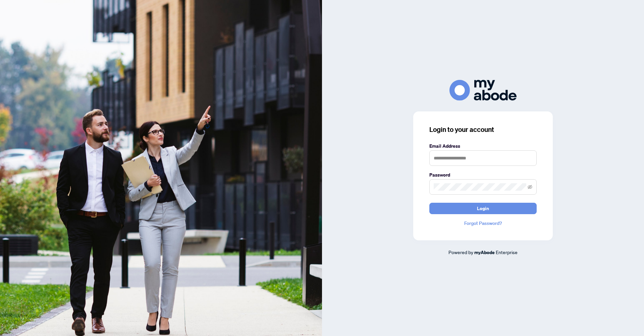 Image resolution: width=644 pixels, height=336 pixels. I want to click on button: Login, so click(483, 209).